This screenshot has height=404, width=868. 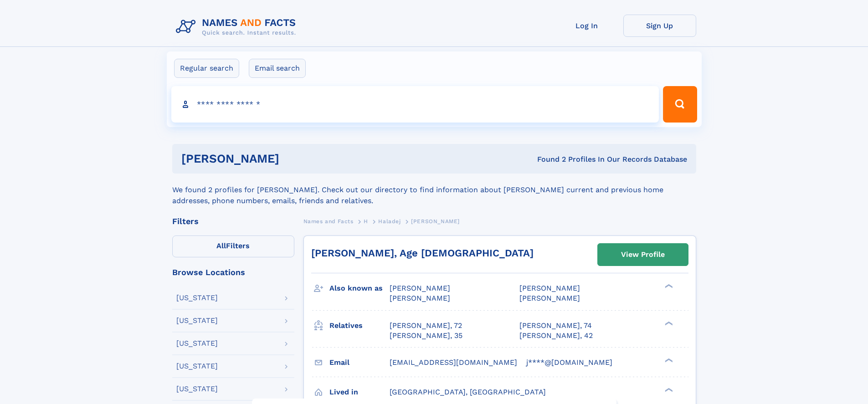 What do you see at coordinates (415, 104) in the screenshot?
I see `input: search input` at bounding box center [415, 104].